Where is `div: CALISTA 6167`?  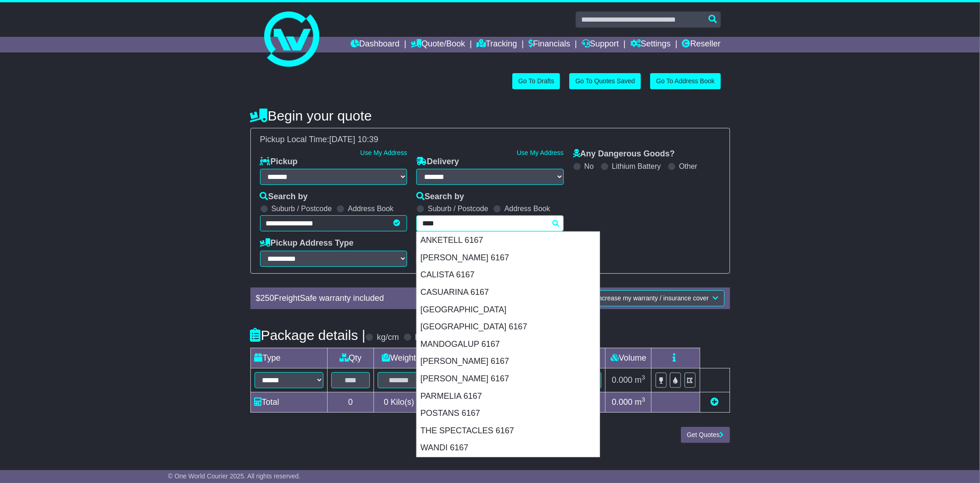
div: CALISTA 6167 is located at coordinates (508, 275).